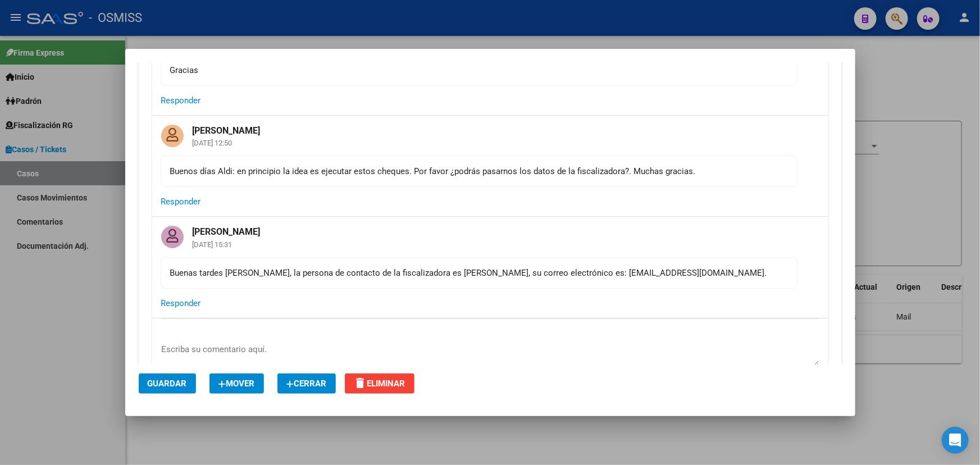  I want to click on span: Eliminar, so click(380, 384).